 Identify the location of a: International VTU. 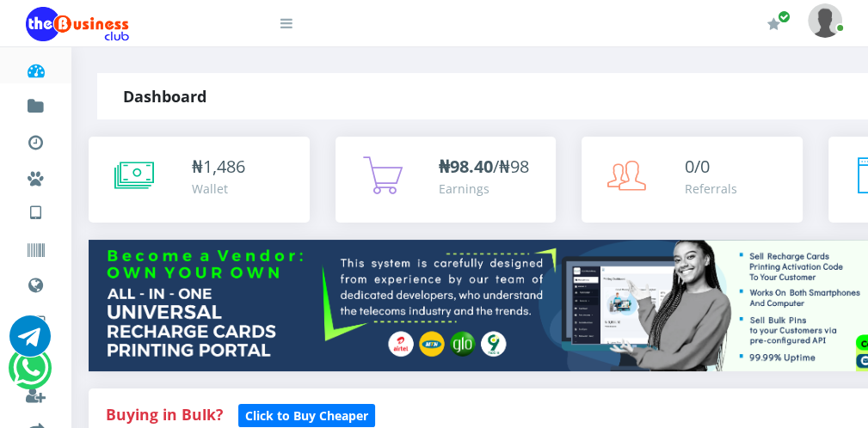
(137, 229).